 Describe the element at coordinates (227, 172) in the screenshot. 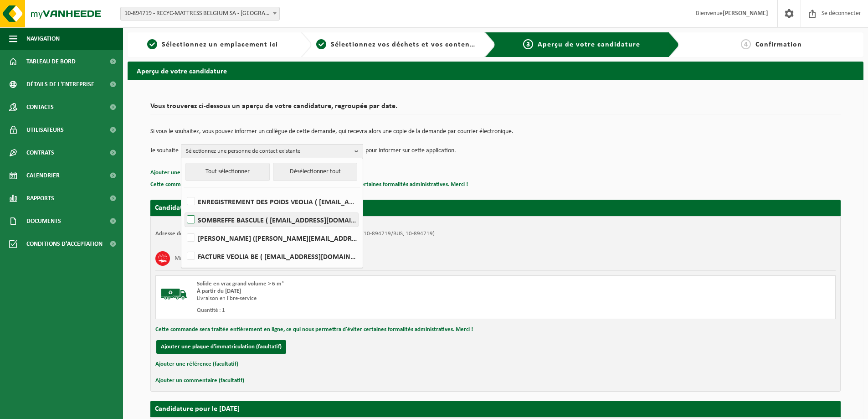

I see `button: Tout sélectionner` at that location.